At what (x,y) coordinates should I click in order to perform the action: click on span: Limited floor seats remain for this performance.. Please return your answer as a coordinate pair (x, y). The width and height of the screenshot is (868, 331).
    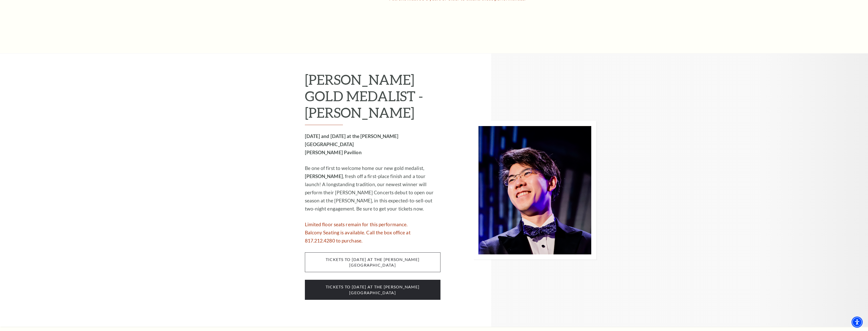
    Looking at the image, I should click on (356, 224).